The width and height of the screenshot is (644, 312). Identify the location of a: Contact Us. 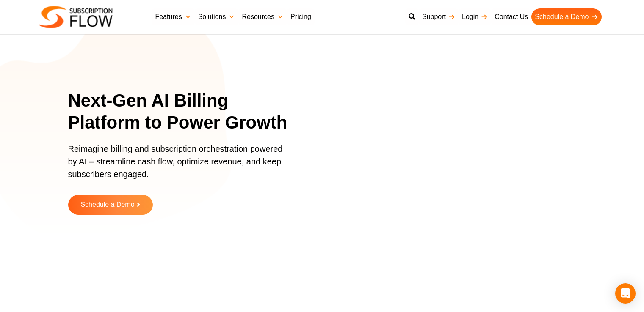
(511, 17).